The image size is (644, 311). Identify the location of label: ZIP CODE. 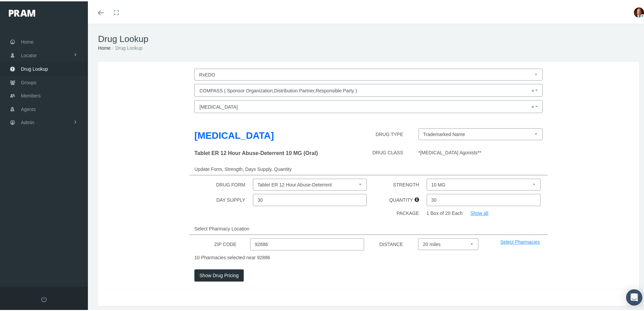
(228, 243).